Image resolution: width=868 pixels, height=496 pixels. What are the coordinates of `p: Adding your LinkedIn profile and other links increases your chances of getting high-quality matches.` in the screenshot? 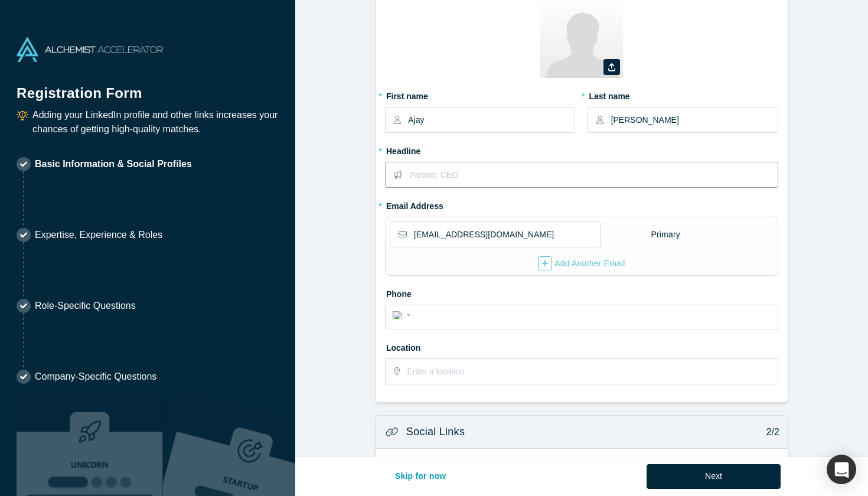 It's located at (155, 122).